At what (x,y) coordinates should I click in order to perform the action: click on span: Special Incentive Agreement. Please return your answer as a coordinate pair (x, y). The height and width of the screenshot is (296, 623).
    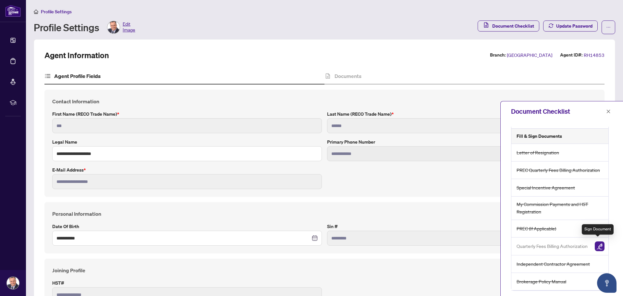
    Looking at the image, I should click on (546, 187).